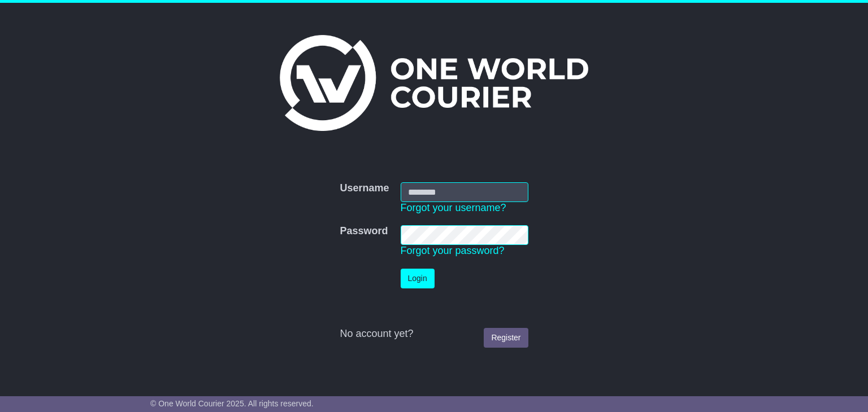  I want to click on a: Forgot your username?, so click(453, 208).